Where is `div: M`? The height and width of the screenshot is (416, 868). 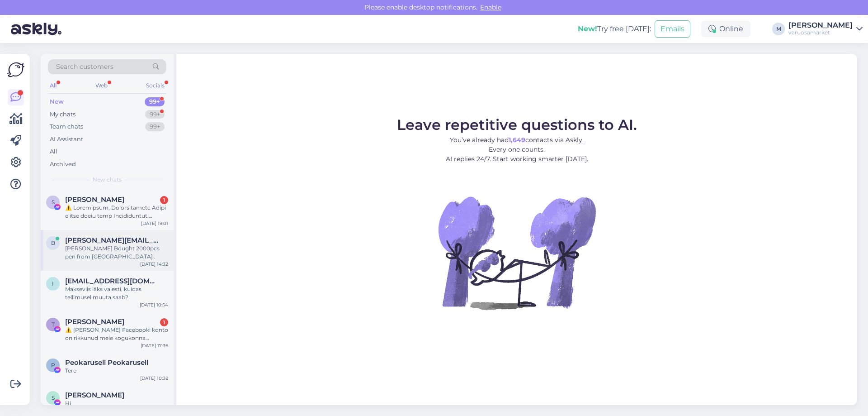 div: M is located at coordinates (779, 29).